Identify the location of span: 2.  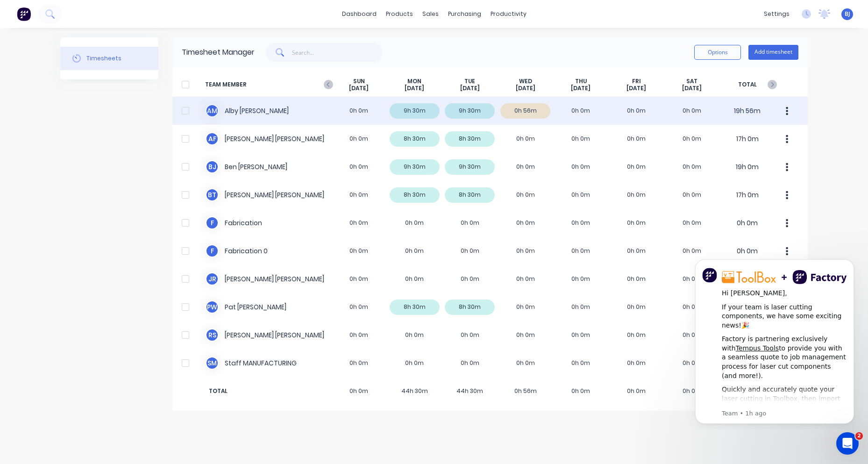
(859, 436).